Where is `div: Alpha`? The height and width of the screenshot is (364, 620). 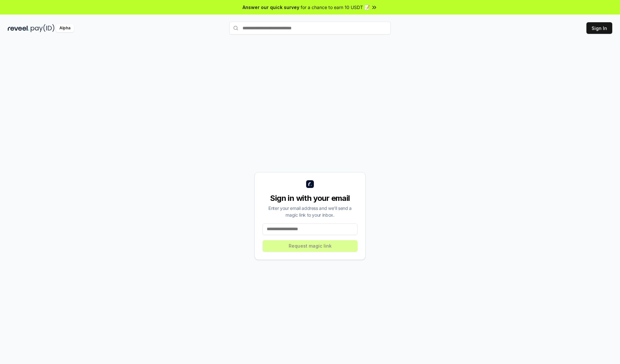
div: Alpha is located at coordinates (65, 28).